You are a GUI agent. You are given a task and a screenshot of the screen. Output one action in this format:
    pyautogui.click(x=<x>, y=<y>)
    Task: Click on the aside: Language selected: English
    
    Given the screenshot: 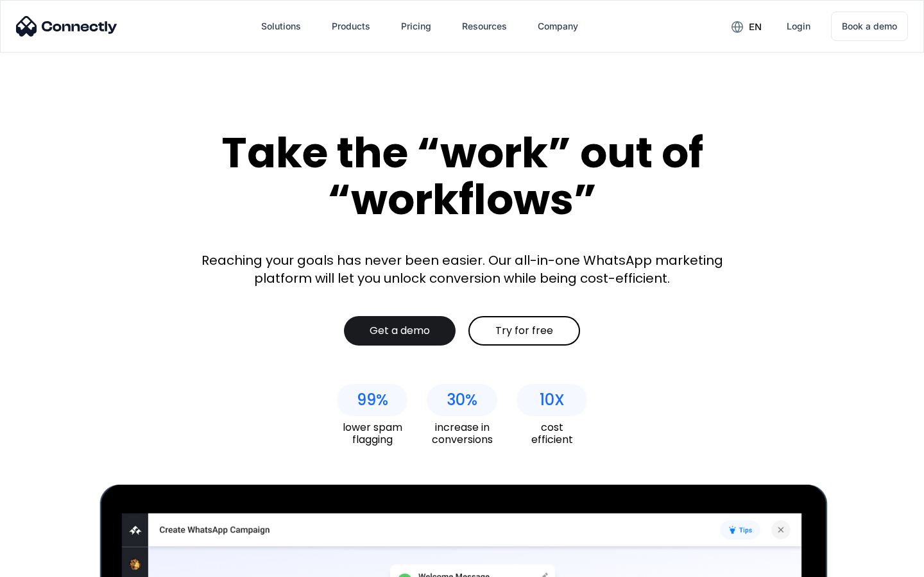 What is the action you would take?
    pyautogui.click(x=45, y=564)
    